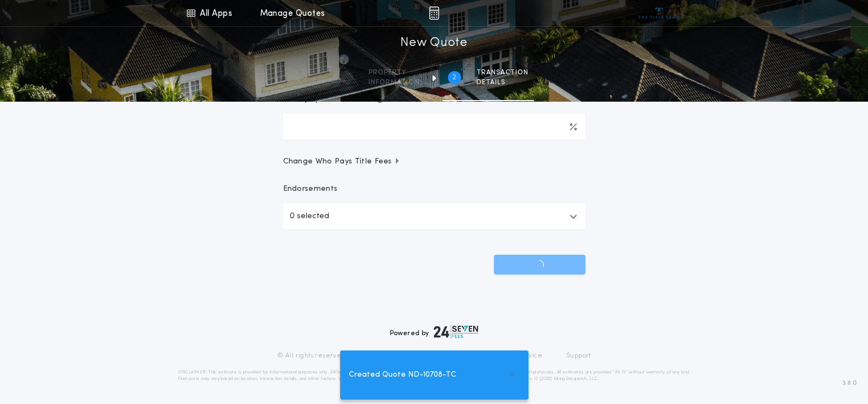  Describe the element at coordinates (434, 13) in the screenshot. I see `img: img` at that location.